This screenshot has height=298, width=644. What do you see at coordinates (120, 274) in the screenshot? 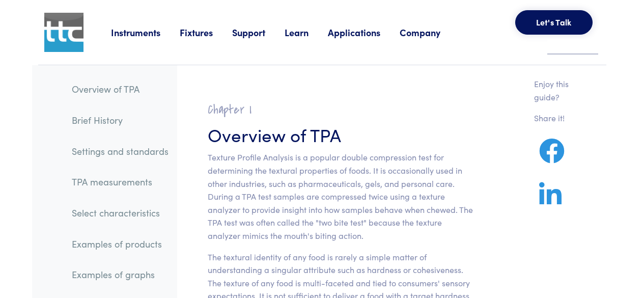
I see `a: Examples of graphs` at bounding box center [120, 274].